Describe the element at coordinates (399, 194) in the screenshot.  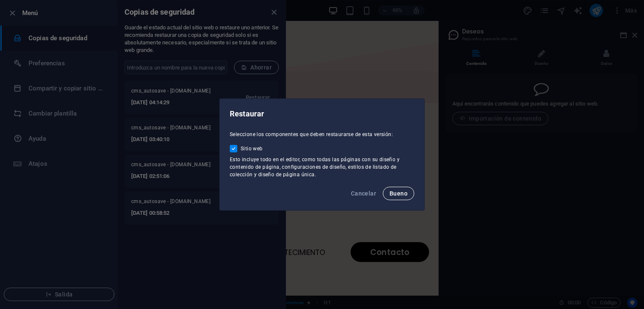
I see `button: Bueno` at that location.